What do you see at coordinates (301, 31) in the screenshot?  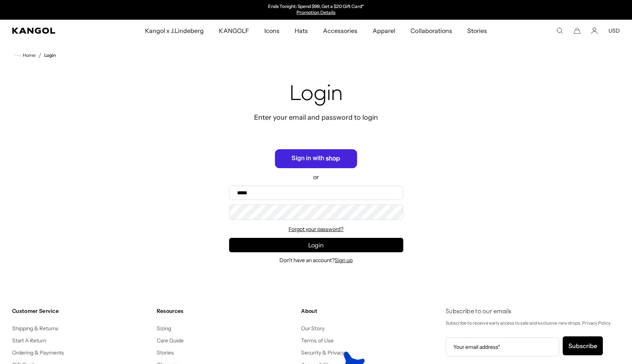 I see `a: Hats` at bounding box center [301, 31].